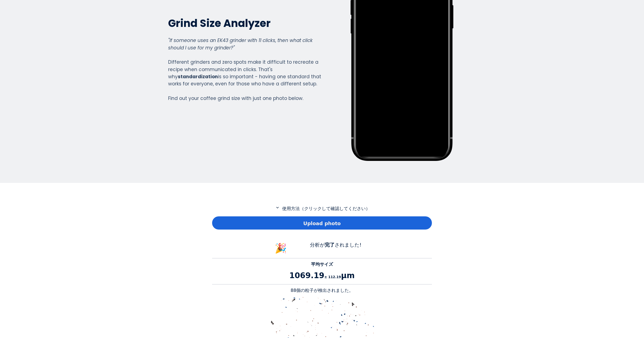 This screenshot has width=644, height=338. Describe the element at coordinates (245, 69) in the screenshot. I see `div: Different grinders and zero spots make it difficult to recreate a recipe when communicated in cli...` at that location.